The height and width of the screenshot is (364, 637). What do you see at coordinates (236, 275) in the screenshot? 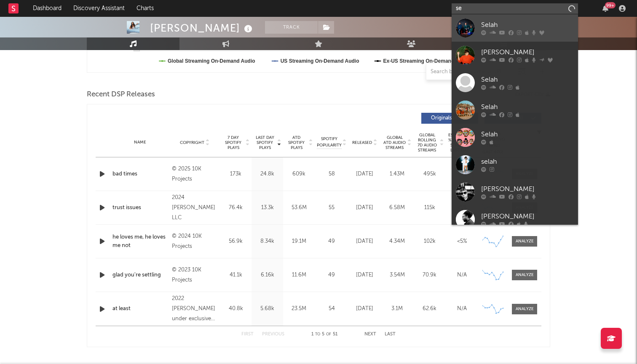
I see `div: 41.1k` at bounding box center [236, 275].